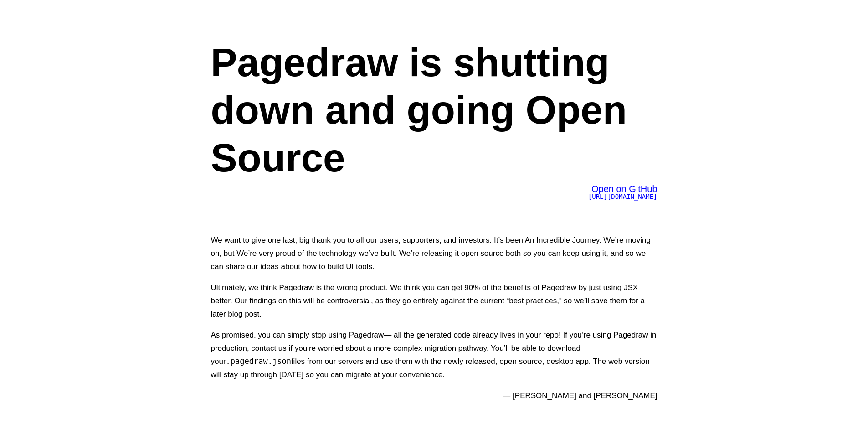 The width and height of the screenshot is (868, 431). Describe the element at coordinates (434, 253) in the screenshot. I see `p: We want to give one last, big thank you to all our users, supporters, and investors. It’s been An...` at that location.